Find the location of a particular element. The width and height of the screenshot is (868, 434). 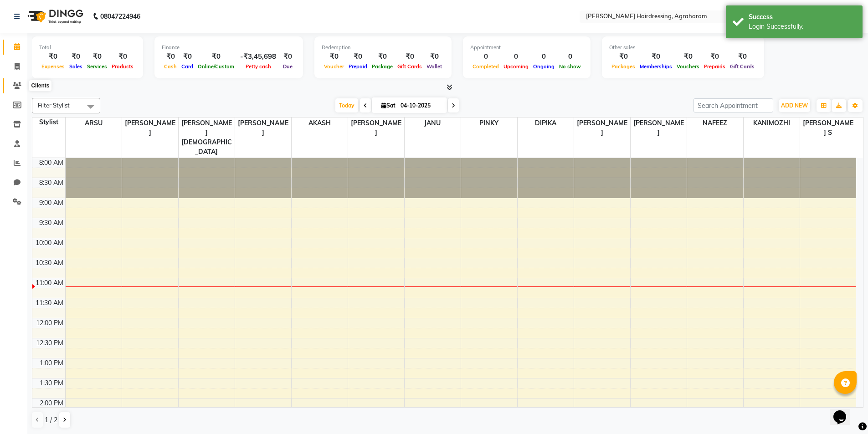

span: KANIMOZHI is located at coordinates (772, 123).